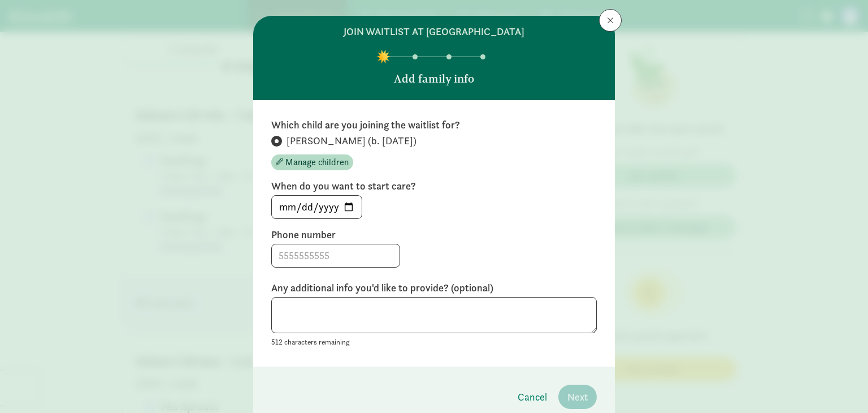 Image resolution: width=868 pixels, height=413 pixels. What do you see at coordinates (434, 186) in the screenshot?
I see `label: When do you want to start care?` at bounding box center [434, 186].